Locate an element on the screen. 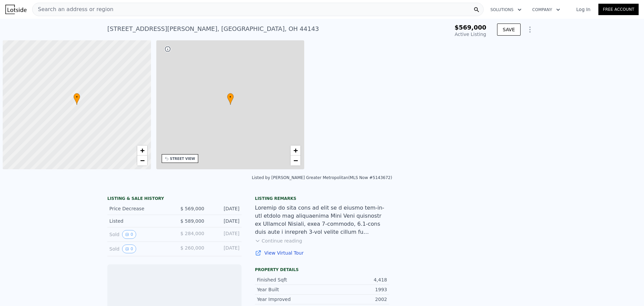 This screenshot has width=644, height=306. div: 4,418 is located at coordinates (354, 280).